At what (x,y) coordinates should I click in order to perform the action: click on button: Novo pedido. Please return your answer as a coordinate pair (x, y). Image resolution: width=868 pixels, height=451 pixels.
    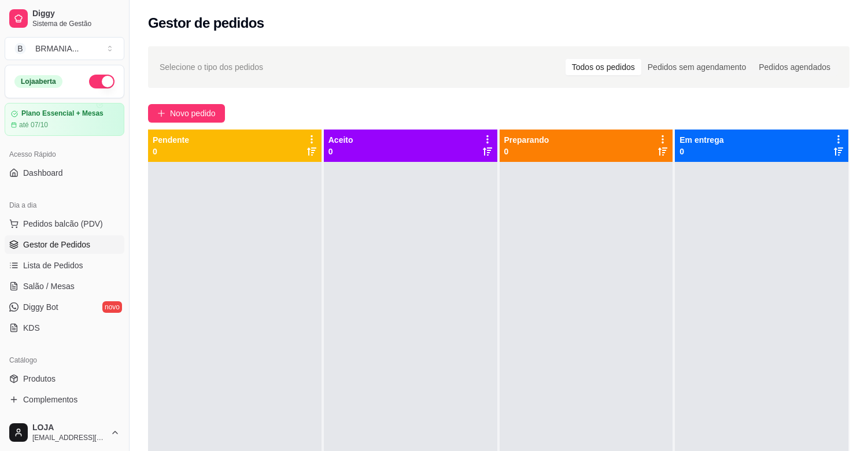
    Looking at the image, I should click on (186, 113).